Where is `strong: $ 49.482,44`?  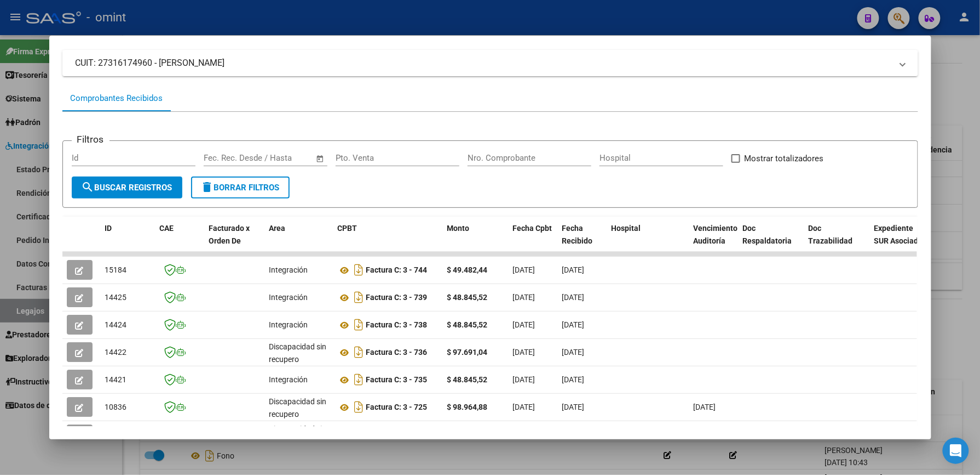 strong: $ 49.482,44 is located at coordinates (468, 270).